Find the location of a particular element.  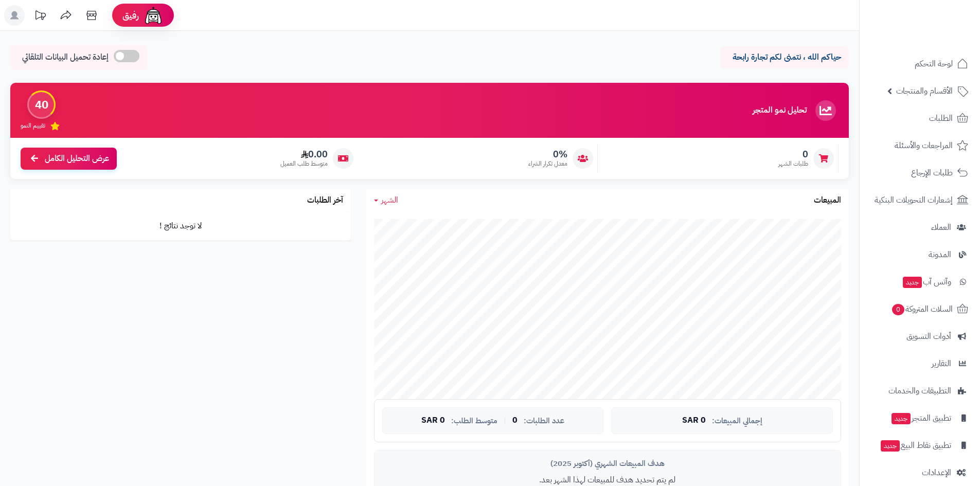

a: المدونة is located at coordinates (919, 255).